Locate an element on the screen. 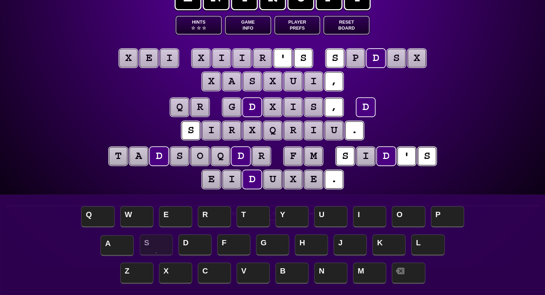 This screenshot has height=295, width=545. span: K is located at coordinates (389, 245).